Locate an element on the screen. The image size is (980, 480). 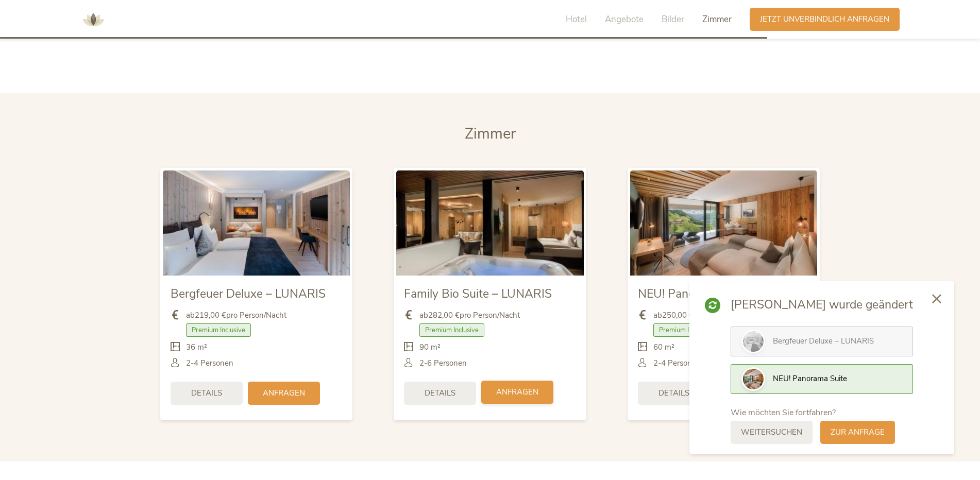
span: 36 m² is located at coordinates (197, 347).